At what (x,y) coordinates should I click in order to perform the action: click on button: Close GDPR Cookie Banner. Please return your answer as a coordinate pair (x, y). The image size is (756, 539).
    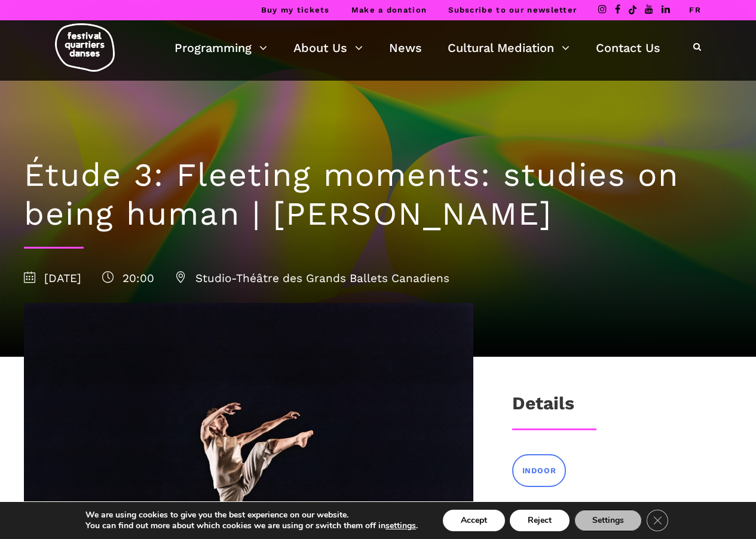
    Looking at the image, I should click on (658, 521).